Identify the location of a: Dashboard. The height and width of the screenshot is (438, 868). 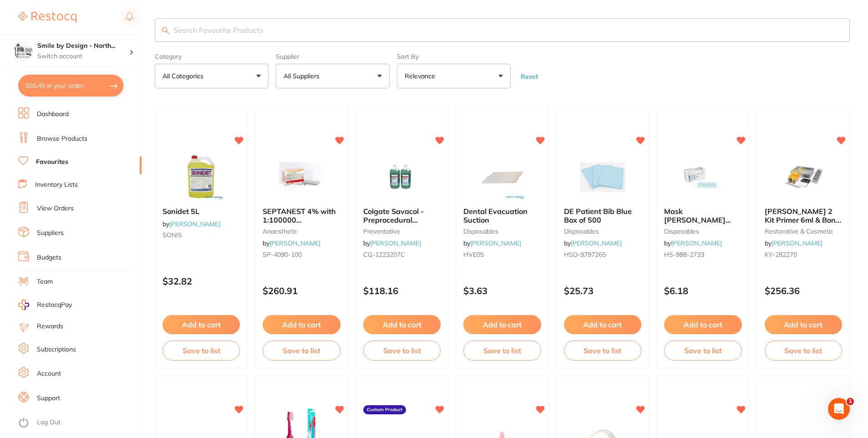
(53, 115).